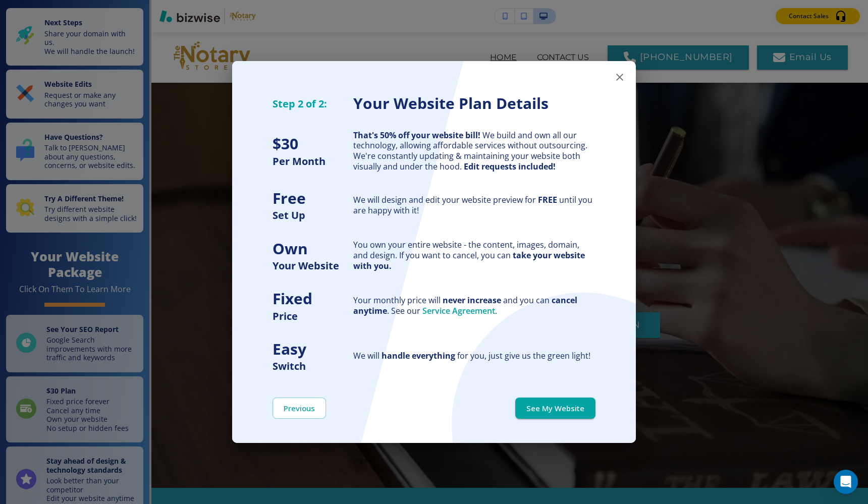 The height and width of the screenshot is (504, 868). Describe the element at coordinates (290, 248) in the screenshot. I see `strong: Own` at that location.